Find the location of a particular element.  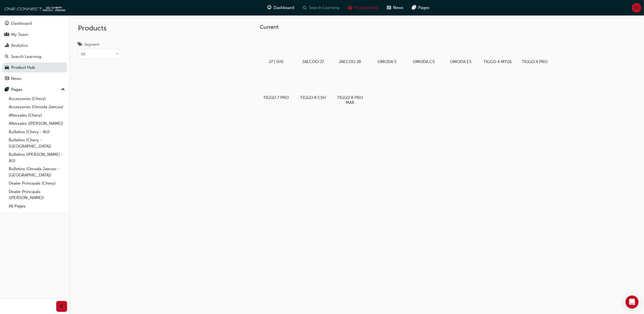

a: OMODA E5 is located at coordinates (461, 50).